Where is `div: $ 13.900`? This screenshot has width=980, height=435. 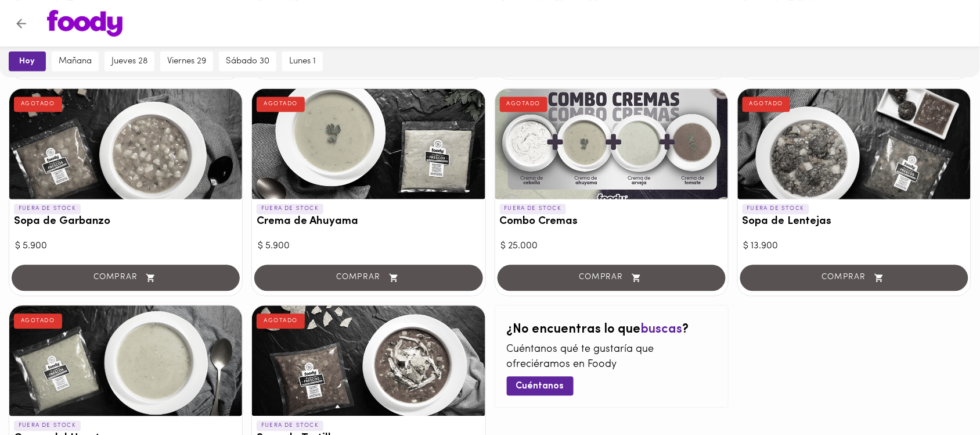 div: $ 13.900 is located at coordinates (854, 246).